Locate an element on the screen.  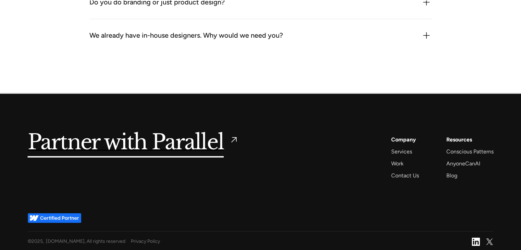
h5: Partner with Parallel is located at coordinates (126, 143).